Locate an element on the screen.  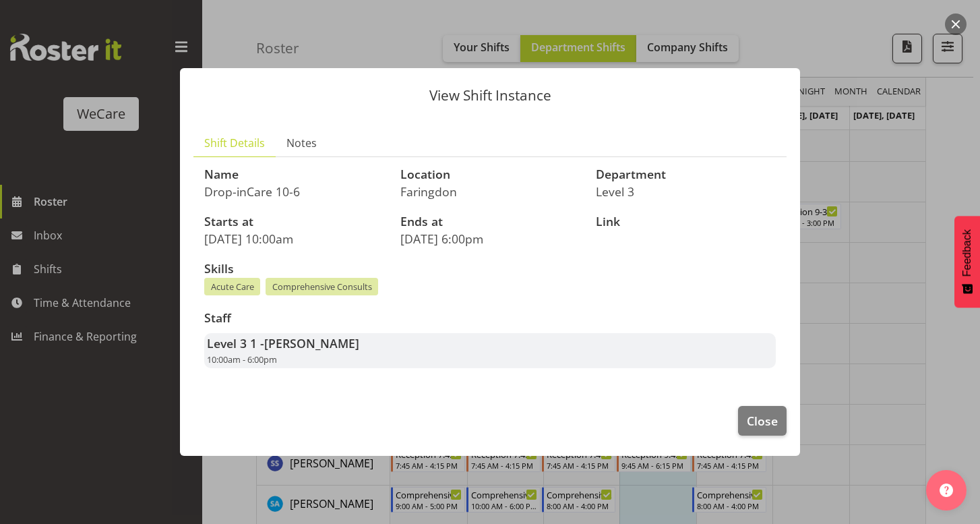
p: Drop-inCare 10-6 is located at coordinates (294, 191).